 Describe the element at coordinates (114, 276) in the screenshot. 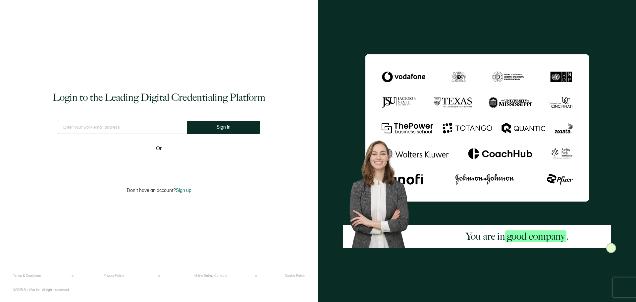

I see `a: Privacy Policy` at that location.